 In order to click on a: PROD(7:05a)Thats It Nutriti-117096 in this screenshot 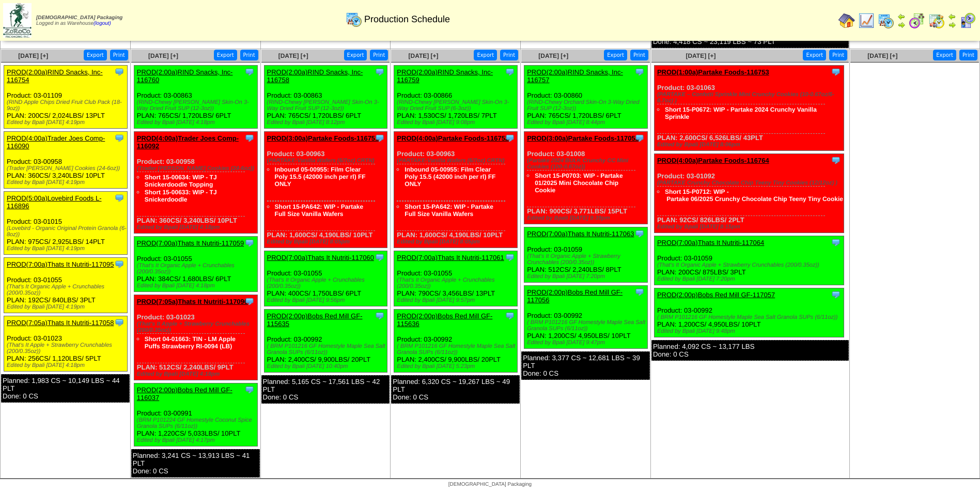, I will do `click(192, 301)`.